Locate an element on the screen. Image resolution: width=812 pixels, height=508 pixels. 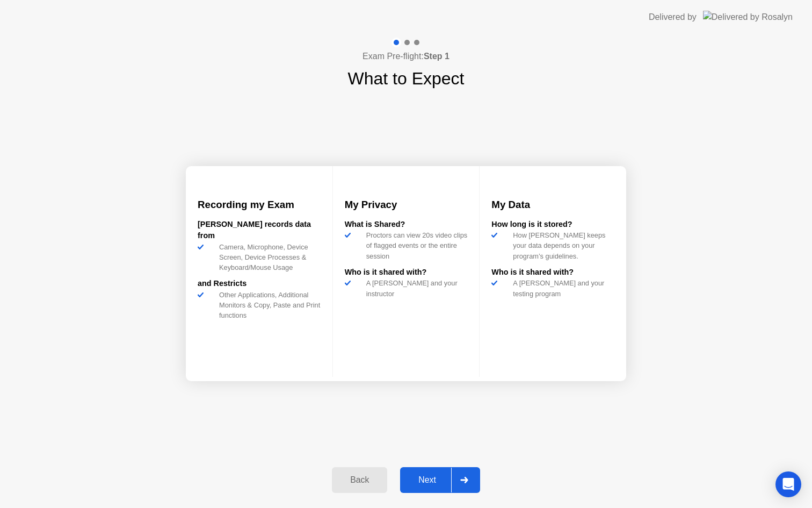
h4: Exam Pre-flight: is located at coordinates (406, 57).